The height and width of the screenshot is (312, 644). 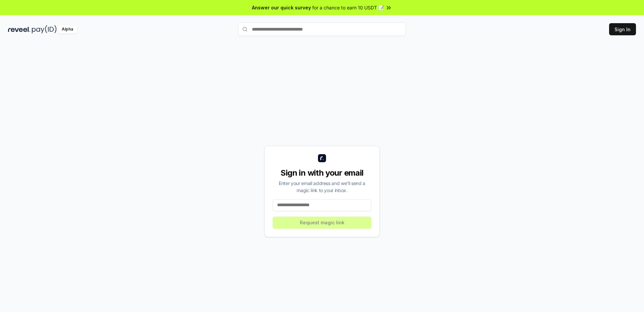 I want to click on span: Answer our quick survey, so click(x=282, y=7).